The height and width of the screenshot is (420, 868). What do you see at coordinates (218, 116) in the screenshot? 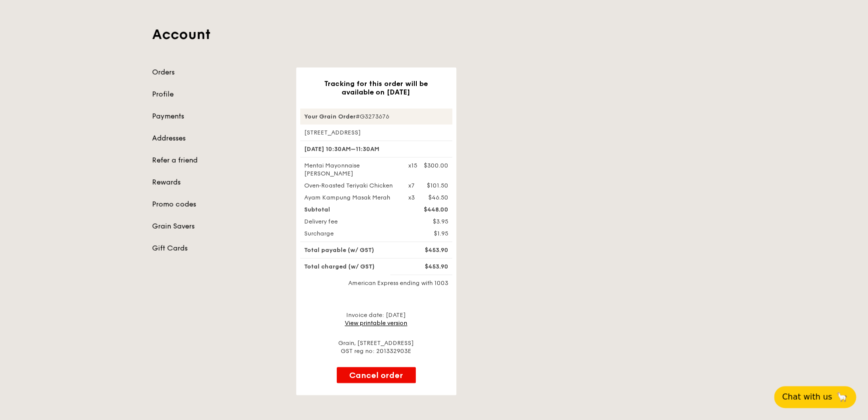
I see `a: Payments` at bounding box center [218, 116].